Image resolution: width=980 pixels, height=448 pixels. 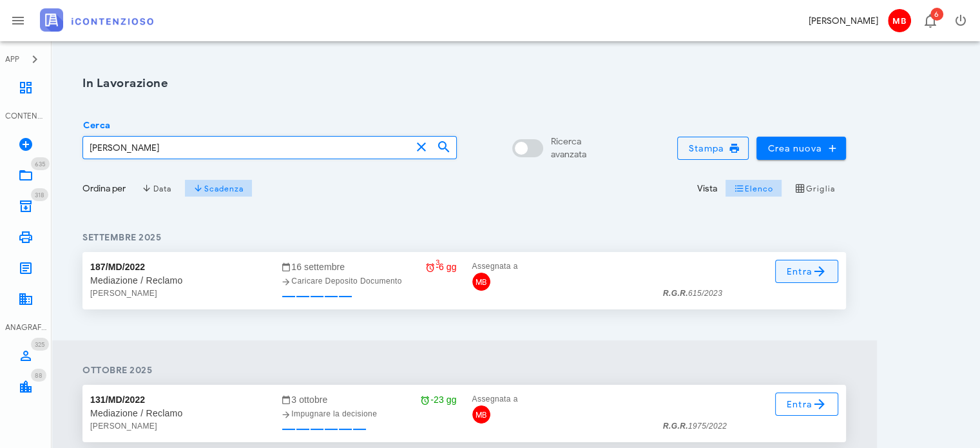 I want to click on h4: ottobre 2025, so click(x=464, y=370).